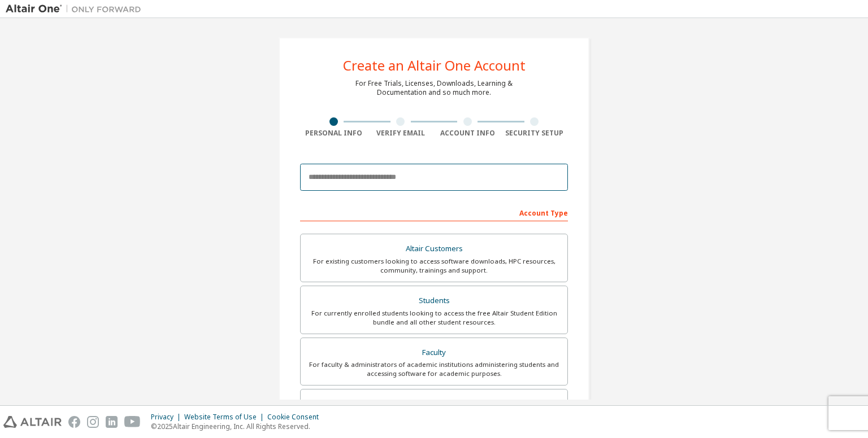 This screenshot has width=868, height=438. What do you see at coordinates (434, 370) in the screenshot?
I see `div: For faculty & administrators of academic institutions administering students and accessing softwa...` at bounding box center [434, 370].